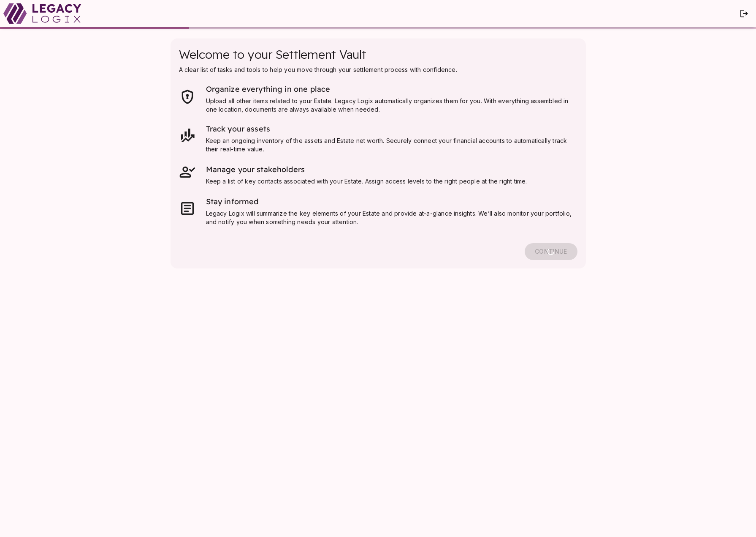 The width and height of the screenshot is (756, 537). Describe the element at coordinates (318, 70) in the screenshot. I see `span: A clear list of tasks and tools to help you move through your settlement process with confidence.` at that location.